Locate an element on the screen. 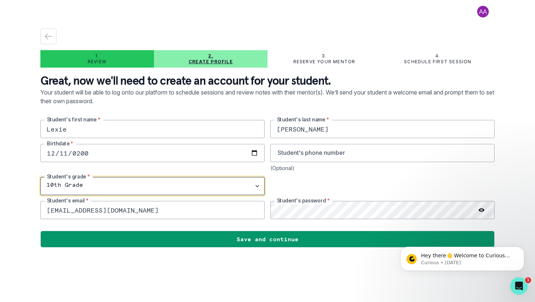 The image size is (535, 302). div: message notification from Curious, 5d ago. Hey there👋 Welcome to Curious Cardinals 🙌 Take a look ... is located at coordinates (73, 27).